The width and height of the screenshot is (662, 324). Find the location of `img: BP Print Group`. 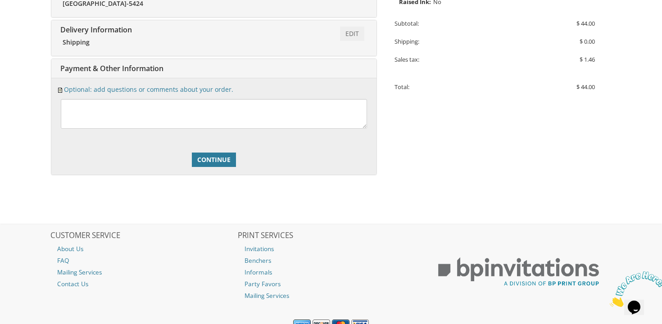

img: BP Print Group is located at coordinates (518, 272).